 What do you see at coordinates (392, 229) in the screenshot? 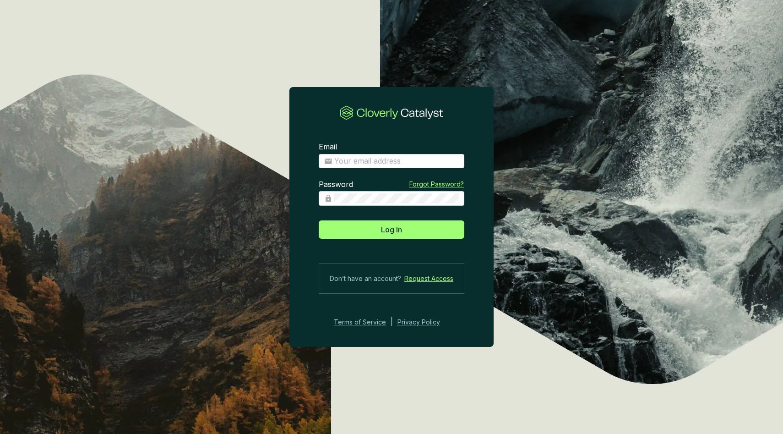
I see `button: Log In` at bounding box center [392, 229].